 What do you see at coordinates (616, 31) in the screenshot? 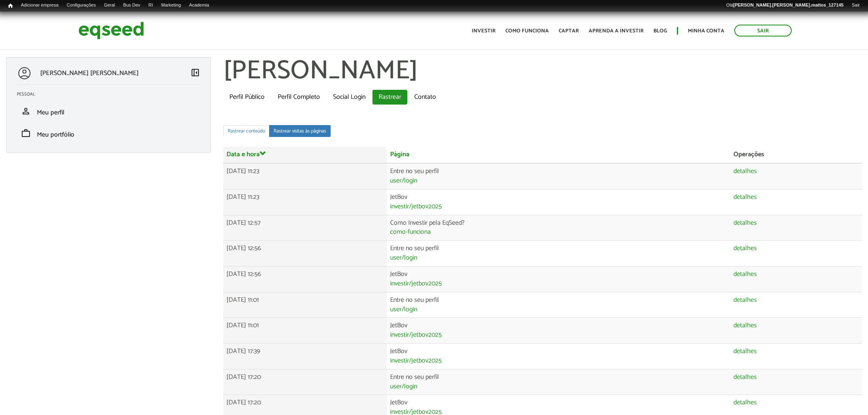
I see `a: Aprenda a investir` at bounding box center [616, 31].